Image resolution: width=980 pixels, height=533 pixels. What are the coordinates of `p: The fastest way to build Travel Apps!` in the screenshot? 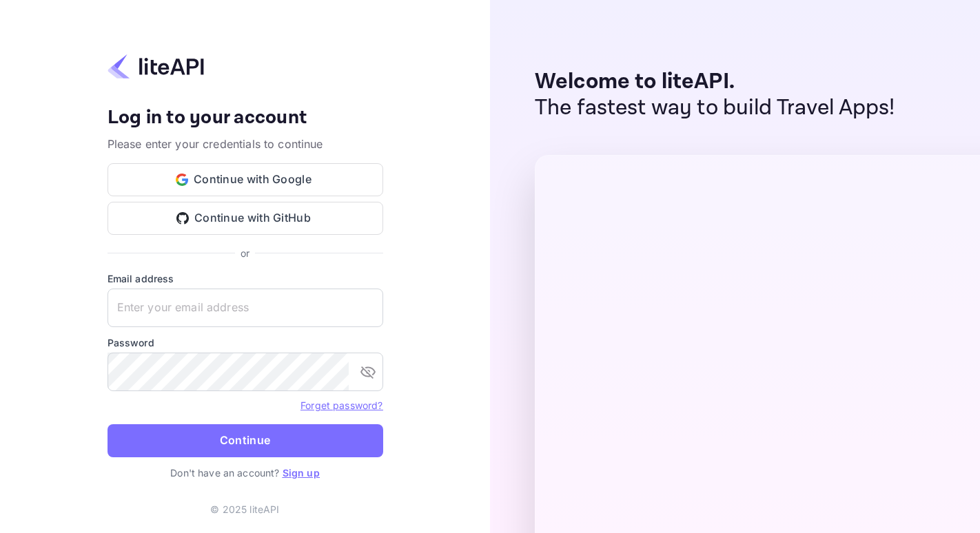 It's located at (715, 108).